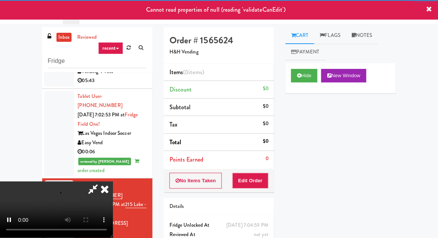 This screenshot has height=238, width=438. Describe the element at coordinates (300, 35) in the screenshot. I see `a: Cart` at that location.